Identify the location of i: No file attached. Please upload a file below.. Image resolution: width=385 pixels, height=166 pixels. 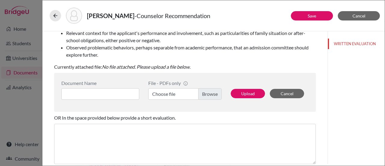
(146, 67).